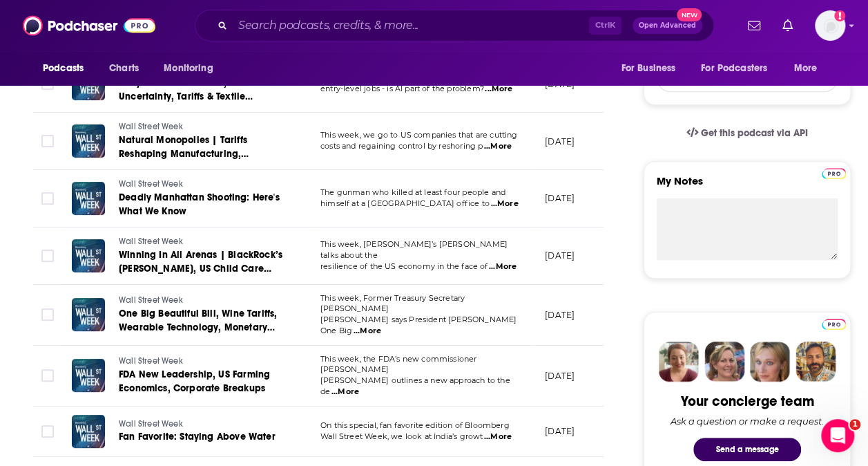 This screenshot has height=466, width=868. I want to click on a: One Big Beautiful Bill, Wine Tariffs, Wearable Technology, Monetary Policy & AI, so click(202, 320).